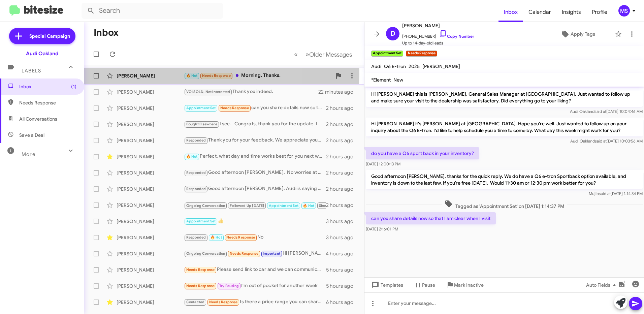  I want to click on span: Save a Deal, so click(31, 135).